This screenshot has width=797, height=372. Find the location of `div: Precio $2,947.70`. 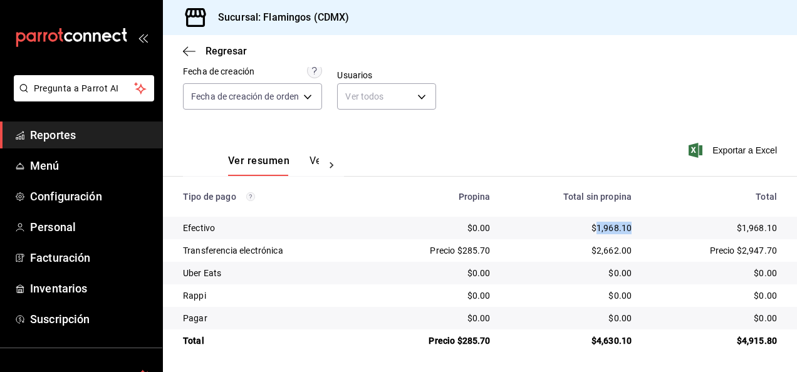

div: Precio $2,947.70 is located at coordinates (714, 251).